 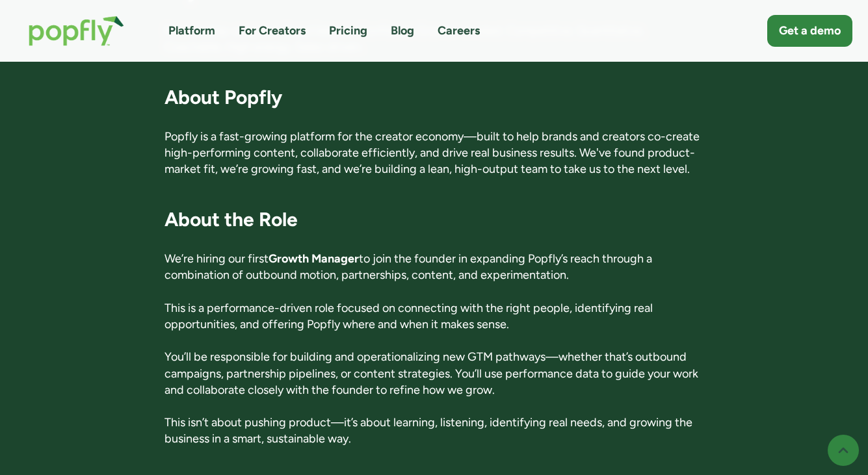 I want to click on a: Careers, so click(x=459, y=30).